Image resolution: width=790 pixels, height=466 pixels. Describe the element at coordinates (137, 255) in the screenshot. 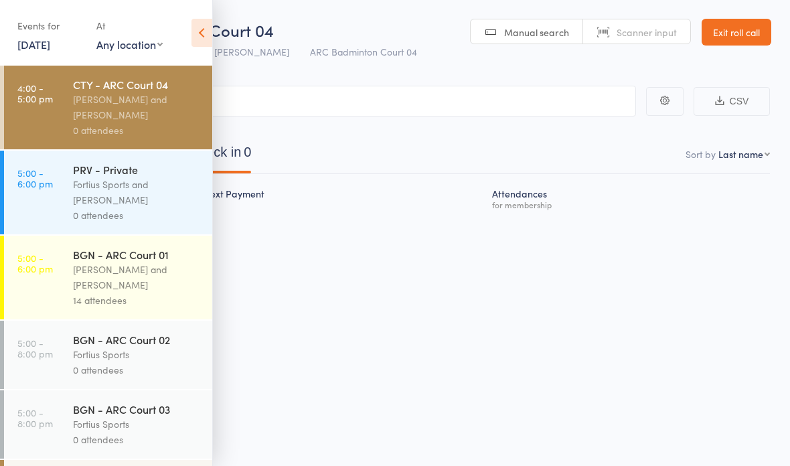

I see `div: BGN - ARC Court 01` at that location.